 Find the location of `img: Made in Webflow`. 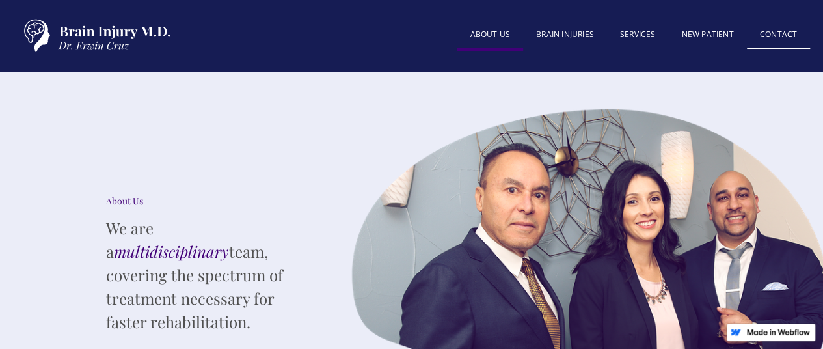

img: Made in Webflow is located at coordinates (778, 332).